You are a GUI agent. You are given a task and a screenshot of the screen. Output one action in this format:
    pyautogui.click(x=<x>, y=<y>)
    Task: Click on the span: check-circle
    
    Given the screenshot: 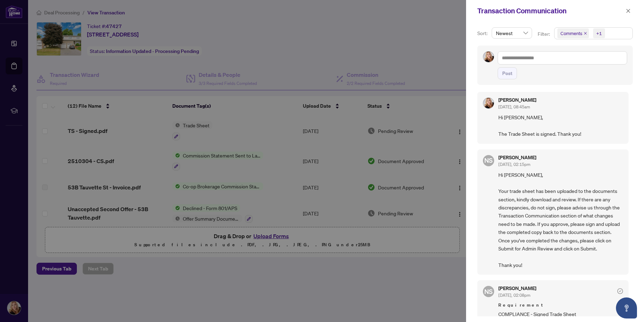 What is the action you would take?
    pyautogui.click(x=620, y=291)
    